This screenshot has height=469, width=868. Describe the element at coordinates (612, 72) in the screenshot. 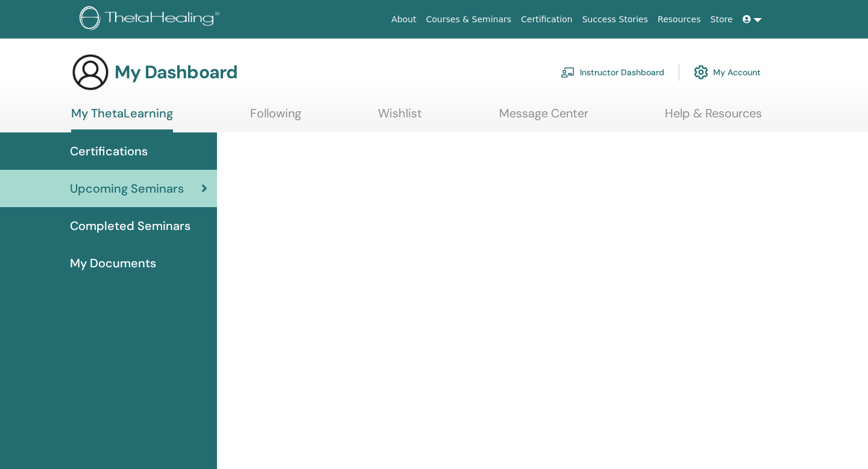

I see `a: Instructor Dashboard` at that location.